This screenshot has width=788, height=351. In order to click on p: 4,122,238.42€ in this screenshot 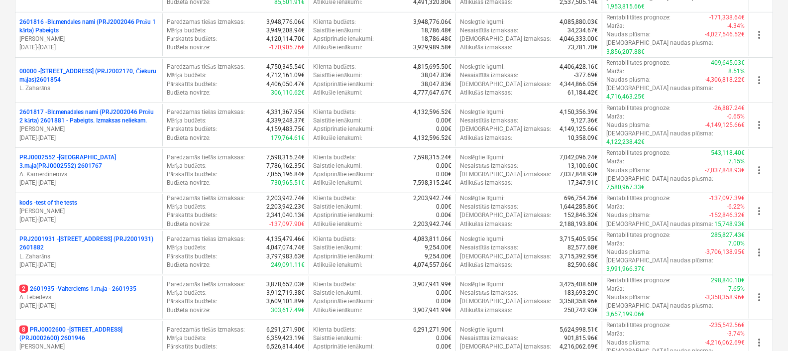, I will do `click(625, 142)`.